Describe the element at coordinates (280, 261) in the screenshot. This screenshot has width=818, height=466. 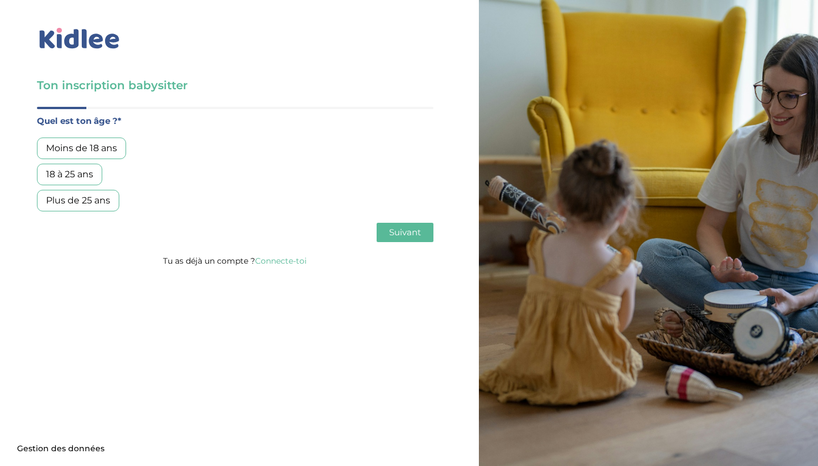
I see `a: Connecte-toi` at that location.